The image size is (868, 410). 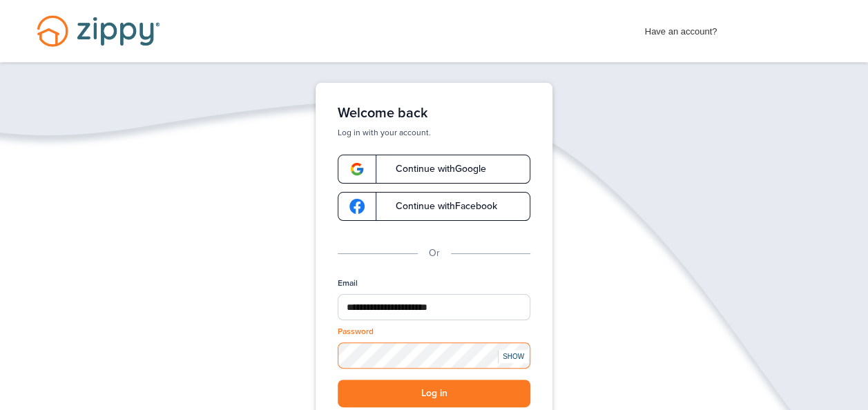 I want to click on span: Continue with Facebook, so click(x=439, y=206).